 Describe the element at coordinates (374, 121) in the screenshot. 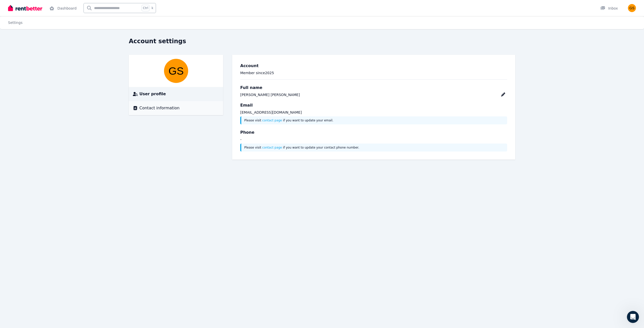

I see `p: Please visit if you want to update your email.` at that location.